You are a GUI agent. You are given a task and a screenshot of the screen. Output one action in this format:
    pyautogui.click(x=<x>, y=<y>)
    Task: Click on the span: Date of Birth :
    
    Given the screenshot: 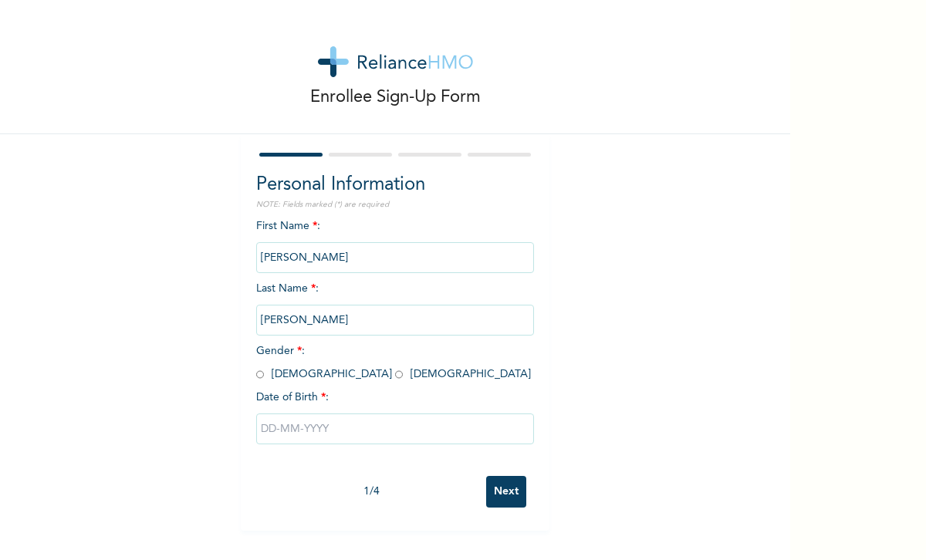 What is the action you would take?
    pyautogui.click(x=292, y=397)
    